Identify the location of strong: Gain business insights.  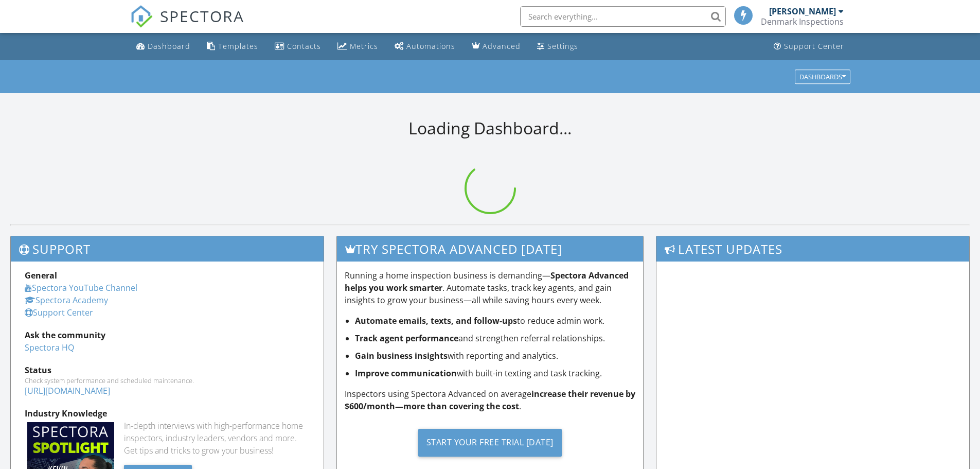
(401, 355).